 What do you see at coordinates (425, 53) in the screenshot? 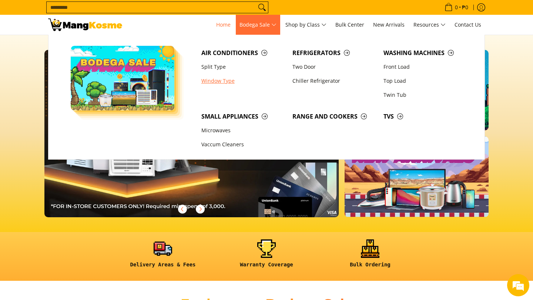
I see `span: Washing Machines` at bounding box center [425, 53].